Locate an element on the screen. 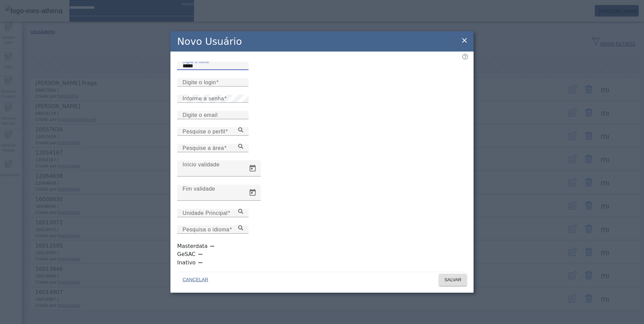  span: SALVAR is located at coordinates (453, 280).